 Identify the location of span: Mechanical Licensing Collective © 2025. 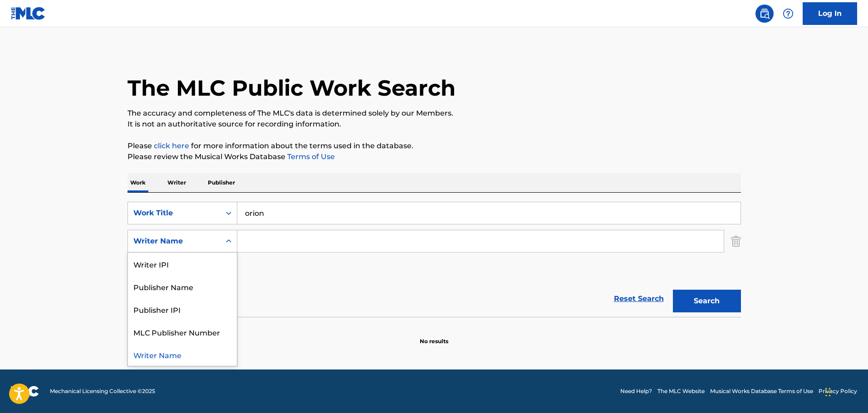
(102, 391).